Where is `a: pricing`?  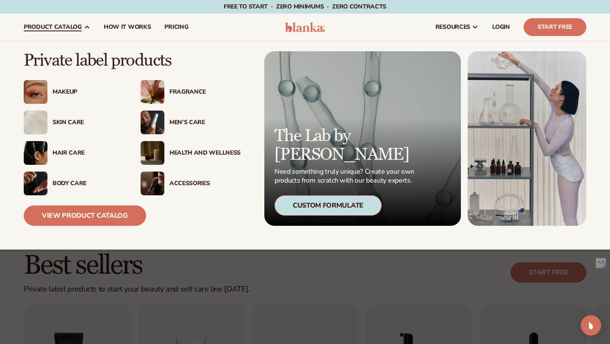
a: pricing is located at coordinates (176, 27).